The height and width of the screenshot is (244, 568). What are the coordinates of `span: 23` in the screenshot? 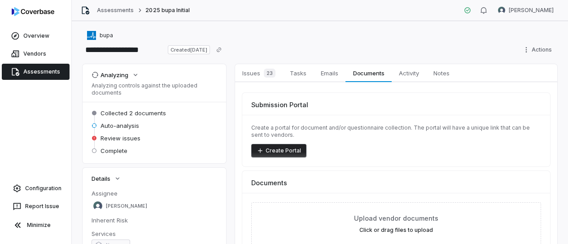 It's located at (270, 73).